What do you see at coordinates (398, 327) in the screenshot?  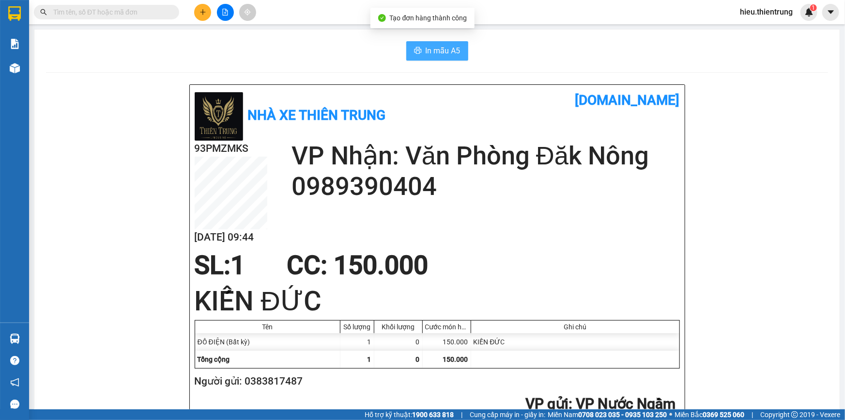 I see `div: Khối lượng` at bounding box center [398, 327].